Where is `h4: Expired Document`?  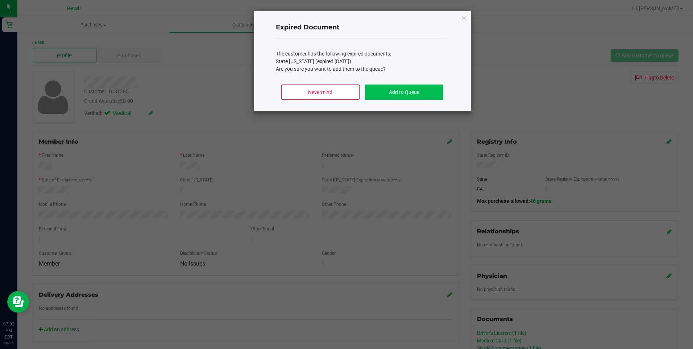
h4: Expired Document is located at coordinates (363, 28).